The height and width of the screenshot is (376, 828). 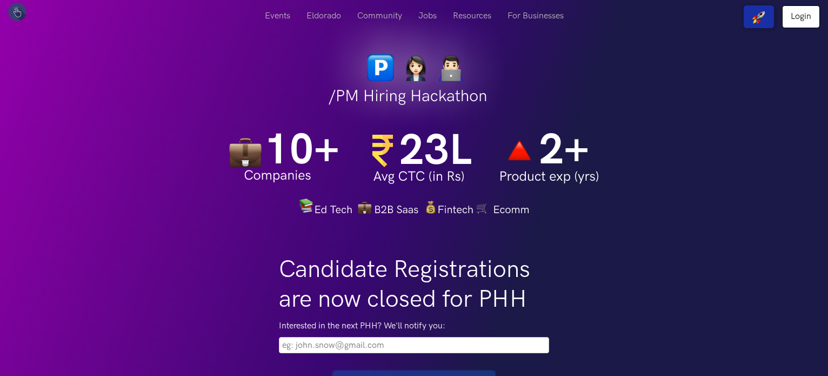 What do you see at coordinates (801, 17) in the screenshot?
I see `a: Login` at bounding box center [801, 17].